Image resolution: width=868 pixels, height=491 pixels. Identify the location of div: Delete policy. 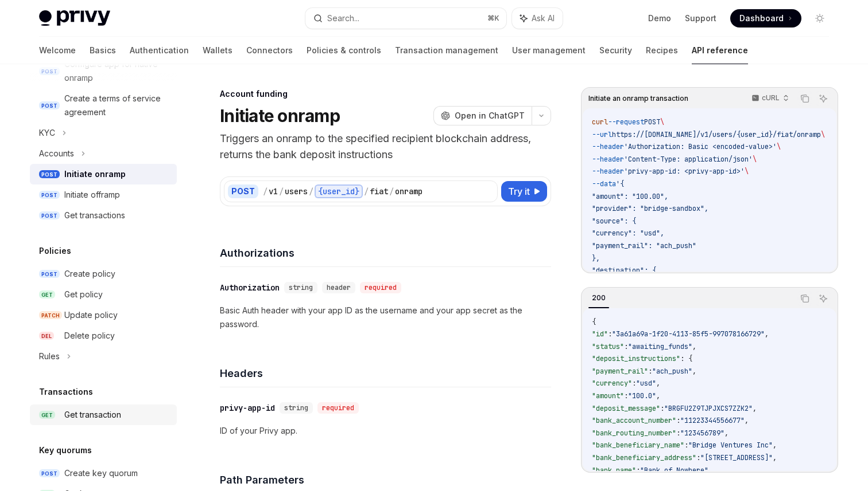
(89, 336).